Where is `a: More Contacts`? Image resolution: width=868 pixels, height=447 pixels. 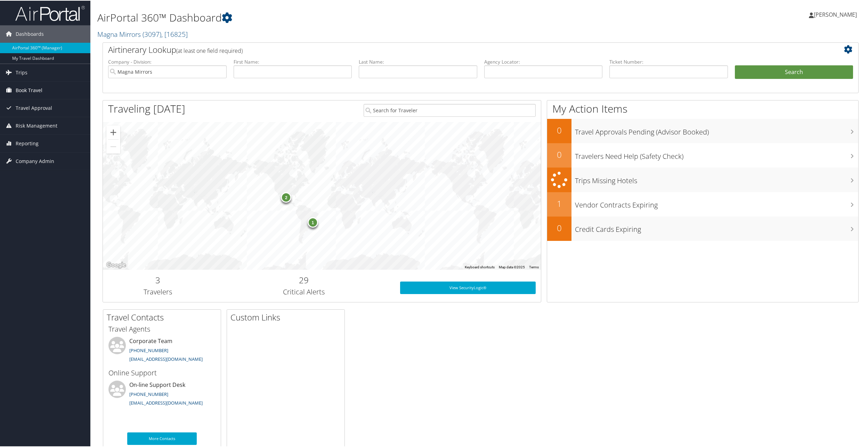 a: More Contacts is located at coordinates (162, 438).